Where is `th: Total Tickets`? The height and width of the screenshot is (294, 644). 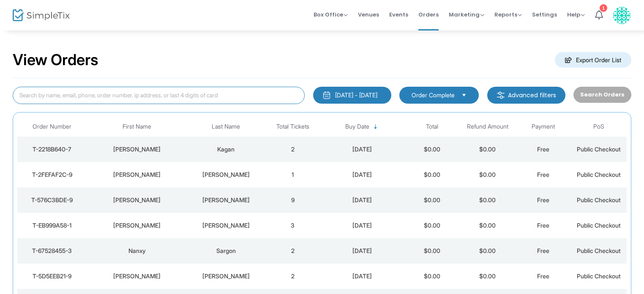
th: Total Tickets is located at coordinates (293, 127).